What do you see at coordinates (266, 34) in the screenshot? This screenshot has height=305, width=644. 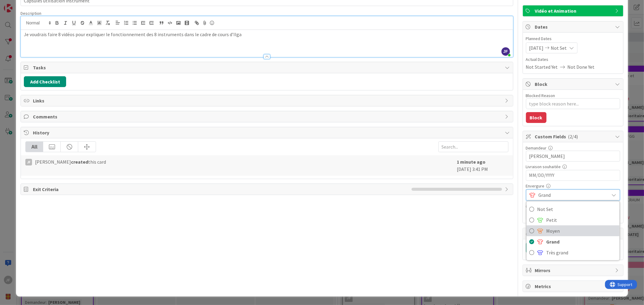 I see `p: Je voudrais faire 8 vidéos pour expliquer le fonctionnement des 8 instruments dans le cadre de co...` at bounding box center [266, 34].